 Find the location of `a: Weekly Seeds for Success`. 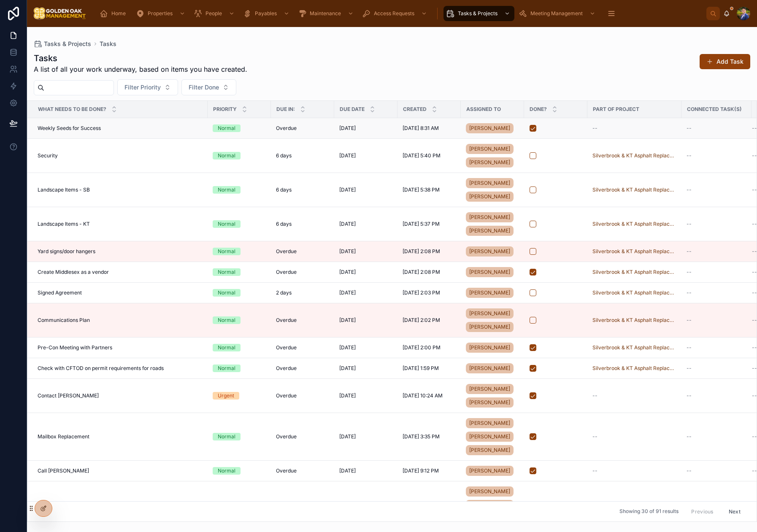

a: Weekly Seeds for Success is located at coordinates (120, 128).